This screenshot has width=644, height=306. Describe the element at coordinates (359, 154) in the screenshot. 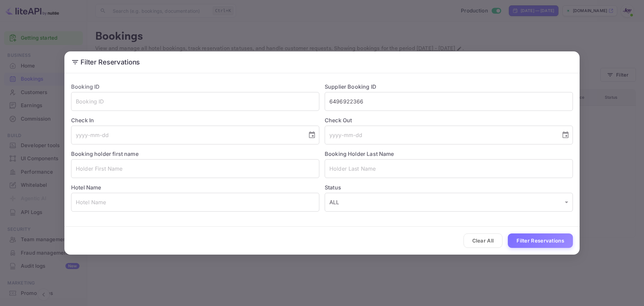

I see `label: Booking Holder Last Name` at that location.